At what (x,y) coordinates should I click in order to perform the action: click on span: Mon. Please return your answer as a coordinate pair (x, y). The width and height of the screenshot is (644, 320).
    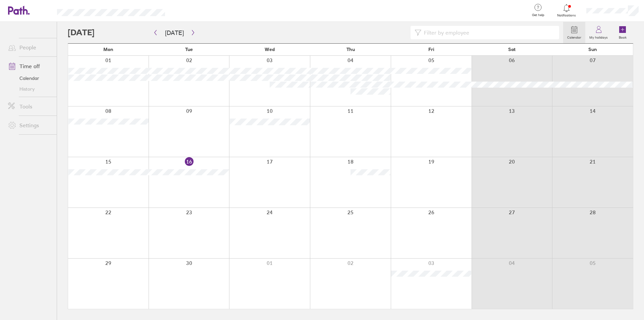
    Looking at the image, I should click on (108, 49).